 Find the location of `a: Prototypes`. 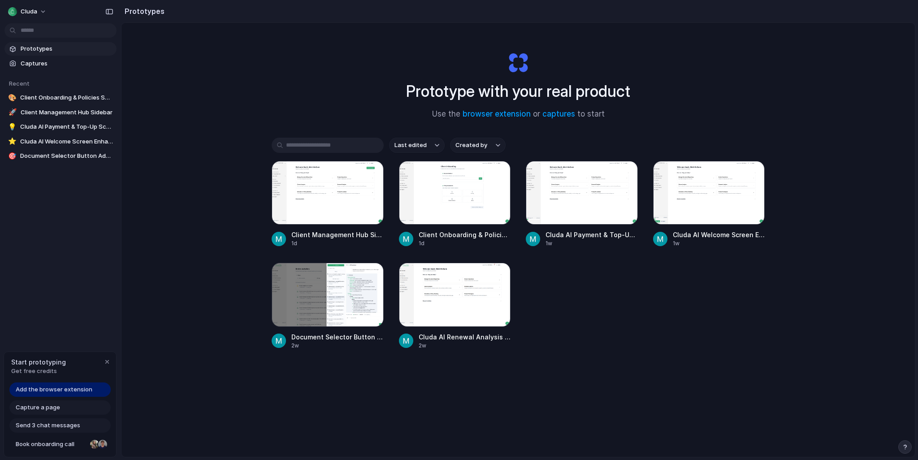

a: Prototypes is located at coordinates (61, 49).